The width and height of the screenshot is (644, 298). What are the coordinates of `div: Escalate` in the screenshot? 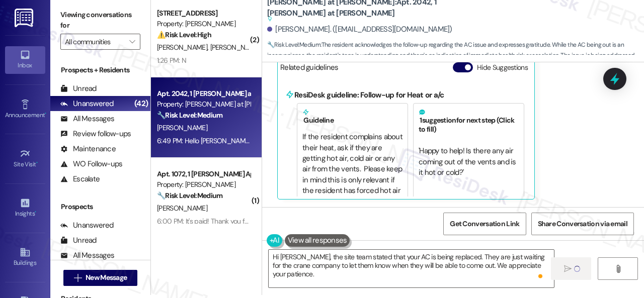 It's located at (80, 179).